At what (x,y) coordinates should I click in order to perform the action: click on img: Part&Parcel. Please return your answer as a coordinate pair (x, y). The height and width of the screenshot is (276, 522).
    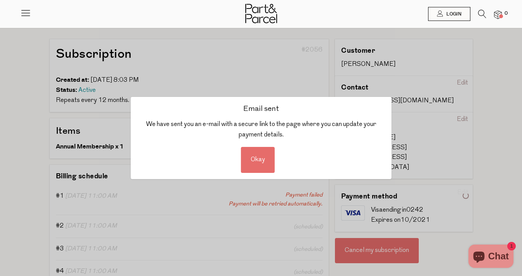
    Looking at the image, I should click on (261, 14).